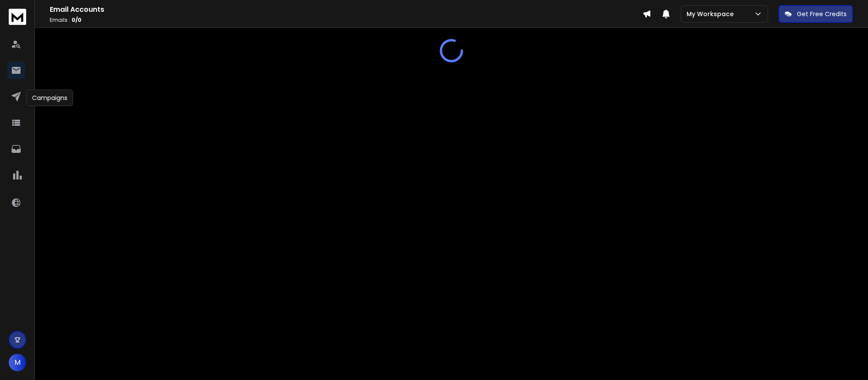 The width and height of the screenshot is (868, 380). I want to click on div: Campaigns, so click(49, 98).